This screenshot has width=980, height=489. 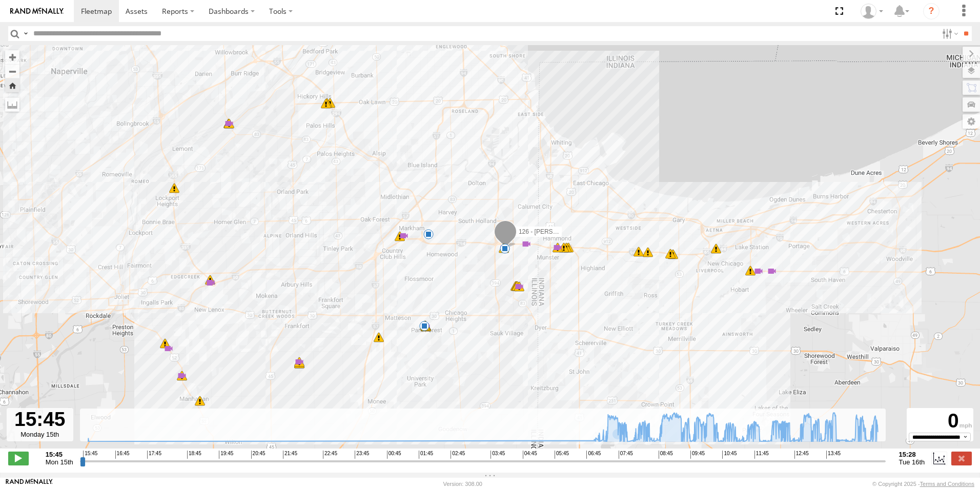 What do you see at coordinates (194, 455) in the screenshot?
I see `span: 18:45` at bounding box center [194, 455].